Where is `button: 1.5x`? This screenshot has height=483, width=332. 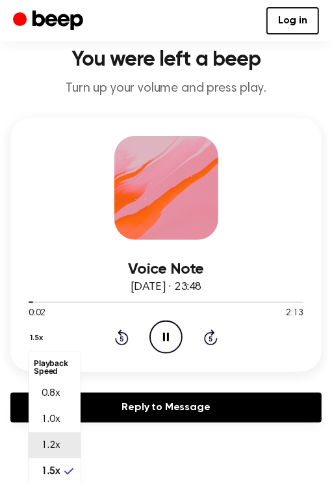
button: 1.5x is located at coordinates (38, 338).